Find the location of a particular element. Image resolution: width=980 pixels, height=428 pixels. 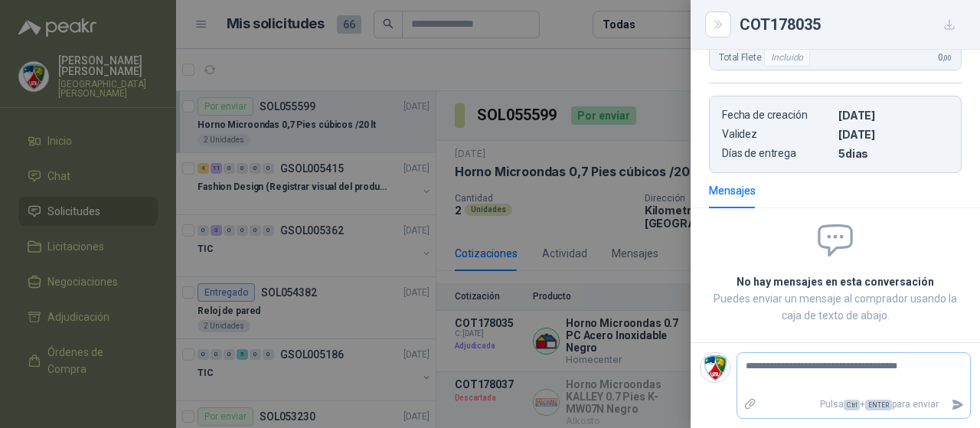

span: ENTER is located at coordinates (878, 405).